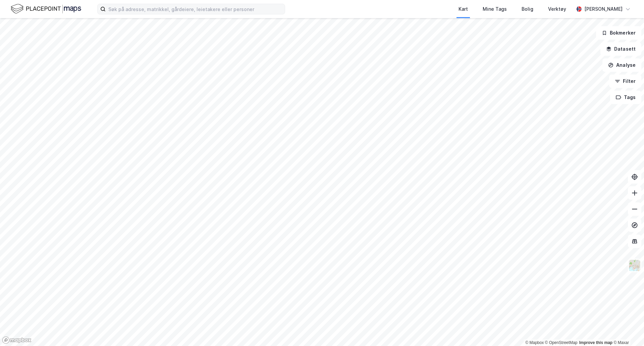  Describe the element at coordinates (596, 343) in the screenshot. I see `a: Improve this map` at that location.